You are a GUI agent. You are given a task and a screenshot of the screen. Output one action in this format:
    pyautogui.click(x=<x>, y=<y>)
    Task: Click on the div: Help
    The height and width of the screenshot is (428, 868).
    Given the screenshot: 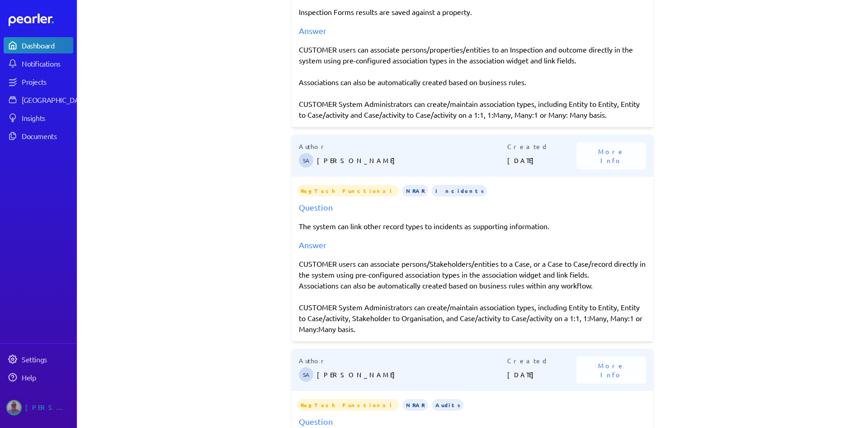 What is the action you would take?
    pyautogui.click(x=47, y=377)
    